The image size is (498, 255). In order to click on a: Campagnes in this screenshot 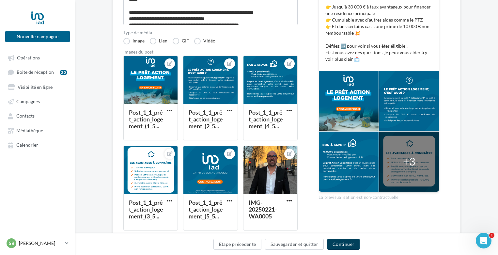, I will do `click(38, 101)`.